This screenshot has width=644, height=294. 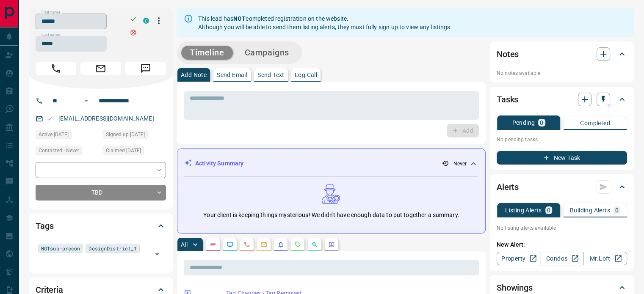 I want to click on svg: Emails, so click(x=264, y=245).